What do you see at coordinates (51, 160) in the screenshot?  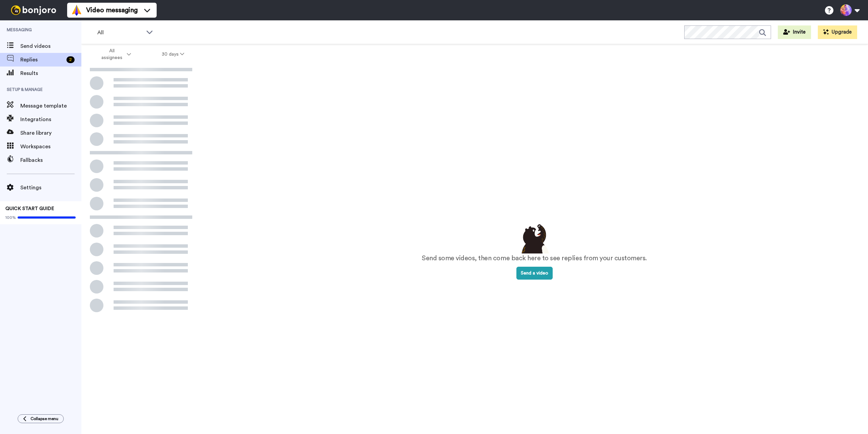 I see `span: Fallbacks` at bounding box center [51, 160].